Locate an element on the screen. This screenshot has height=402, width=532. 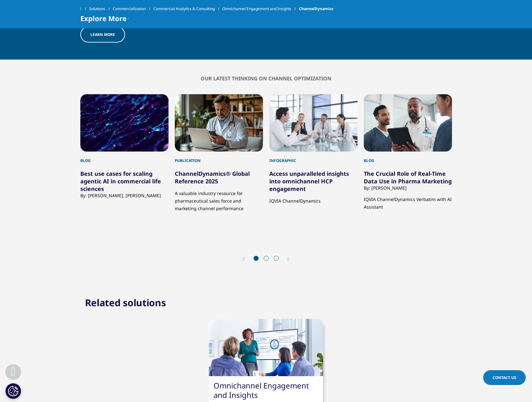
a: Best use cases for scaling agentic AI in commercial life sciences is located at coordinates (121, 181).